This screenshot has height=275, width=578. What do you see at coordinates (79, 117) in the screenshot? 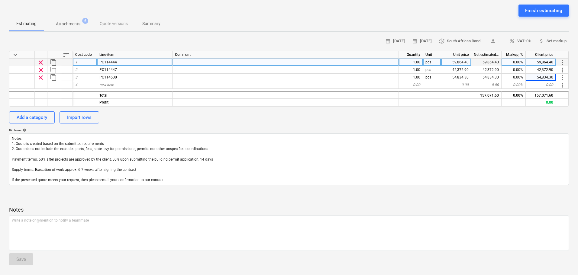
I see `div: Import rows` at bounding box center [79, 117].